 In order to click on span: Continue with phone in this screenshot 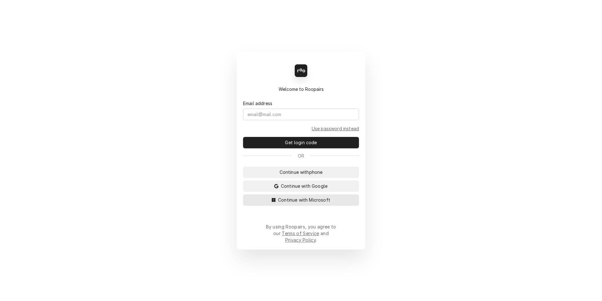, I will do `click(301, 172)`.